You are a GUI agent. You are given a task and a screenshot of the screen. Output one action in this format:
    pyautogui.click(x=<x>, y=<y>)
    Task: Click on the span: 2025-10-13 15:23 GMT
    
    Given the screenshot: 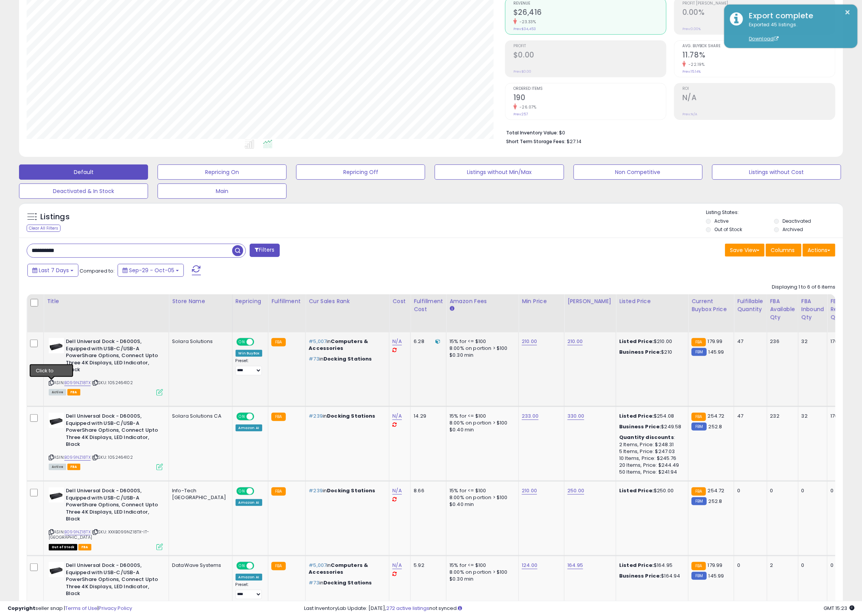 What is the action you would take?
    pyautogui.click(x=839, y=608)
    